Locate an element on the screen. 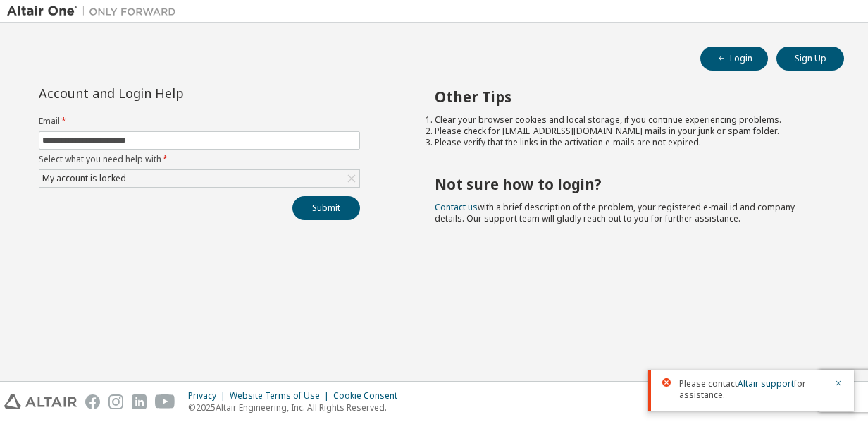 The width and height of the screenshot is (868, 422). img: instagram.svg is located at coordinates (116, 401).